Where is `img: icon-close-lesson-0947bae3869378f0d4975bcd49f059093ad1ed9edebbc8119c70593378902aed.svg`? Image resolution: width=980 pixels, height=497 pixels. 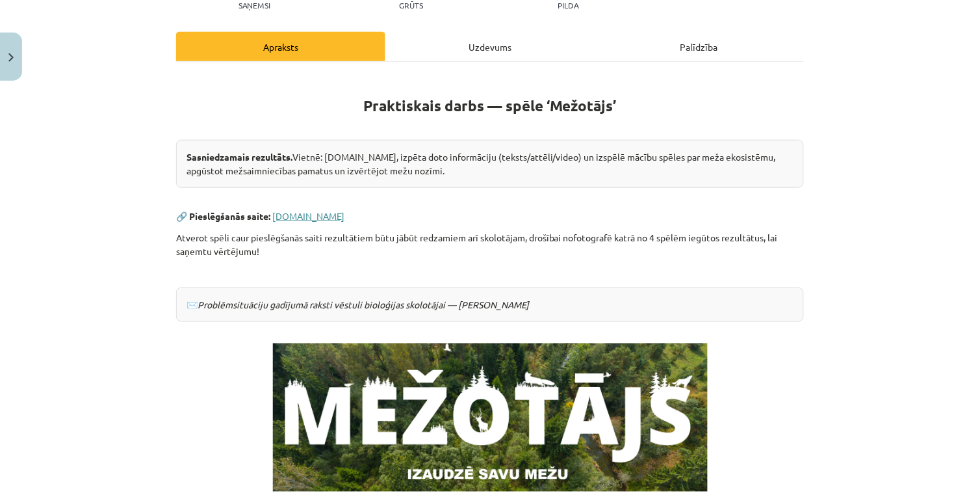 img: icon-close-lesson-0947bae3869378f0d4975bcd49f059093ad1ed9edebbc8119c70593378902aed.svg is located at coordinates (11, 57).